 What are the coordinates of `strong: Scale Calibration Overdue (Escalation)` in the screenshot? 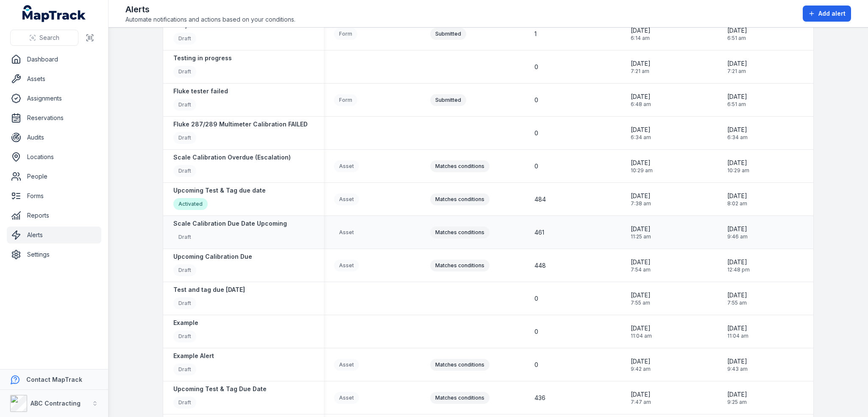 It's located at (232, 157).